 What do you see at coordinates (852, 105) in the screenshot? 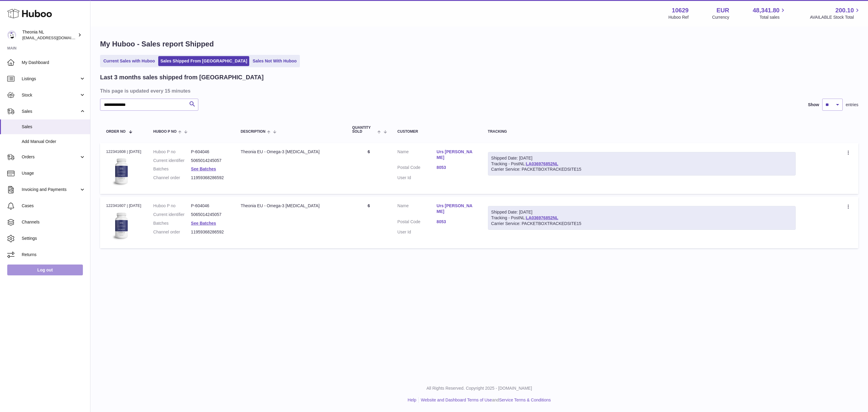
I see `span: entries` at bounding box center [852, 105].